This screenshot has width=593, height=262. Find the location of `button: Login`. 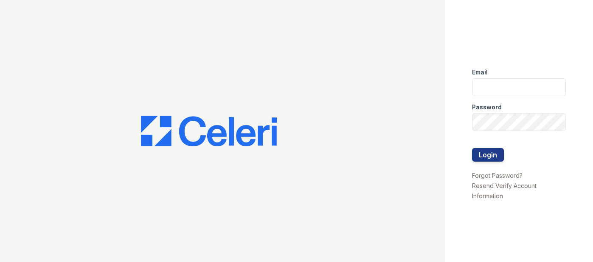

button: Login is located at coordinates (488, 155).